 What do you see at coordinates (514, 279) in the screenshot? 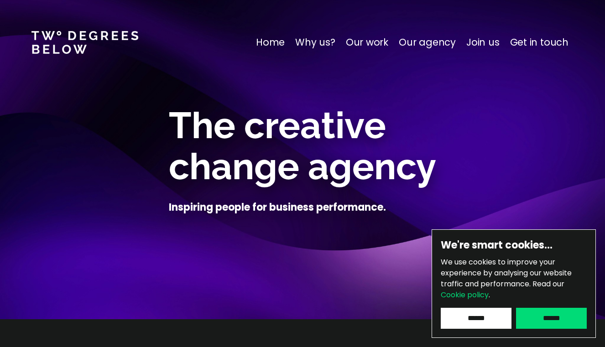
I see `p: We use cookies to improve your experience by analysing our website traffic and performance.` at bounding box center [514, 279].